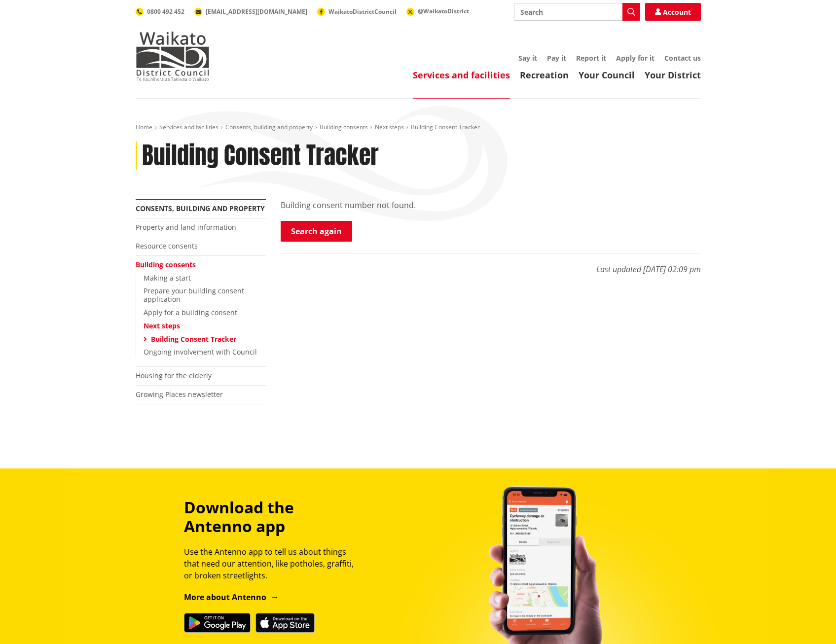  What do you see at coordinates (437, 11) in the screenshot?
I see `a: @WaikatoDistrict` at bounding box center [437, 11].